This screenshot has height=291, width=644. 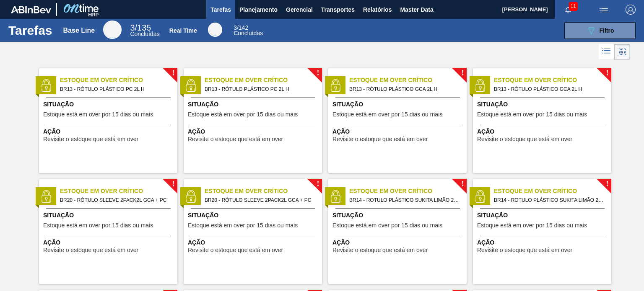 I want to click on span: Planejamento, so click(x=258, y=9).